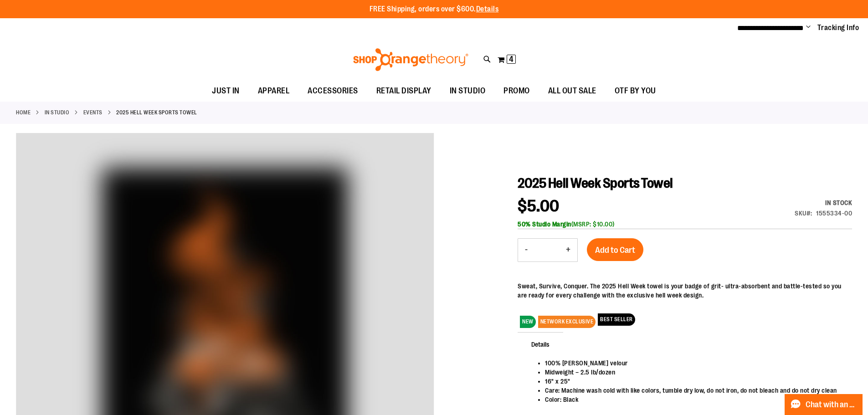 The image size is (868, 415). What do you see at coordinates (694, 381) in the screenshot?
I see `li: 16" x 25"` at bounding box center [694, 381].